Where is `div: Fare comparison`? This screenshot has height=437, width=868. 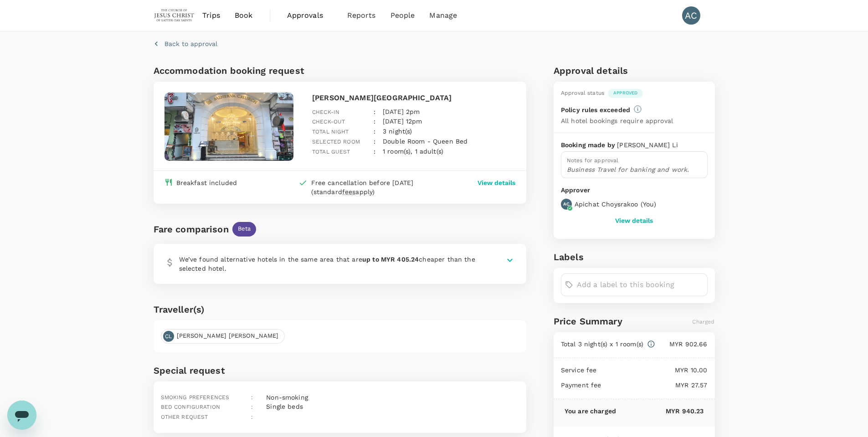 div: Fare comparison is located at coordinates (191, 229).